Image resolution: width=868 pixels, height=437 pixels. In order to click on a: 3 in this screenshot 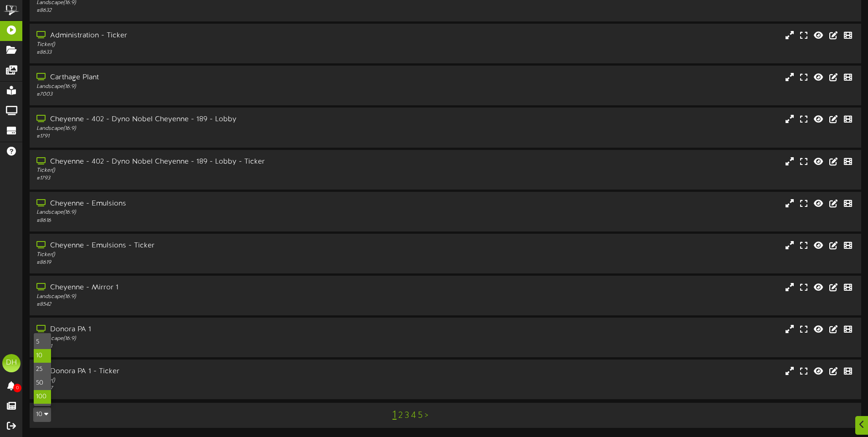, I will do `click(407, 415)`.